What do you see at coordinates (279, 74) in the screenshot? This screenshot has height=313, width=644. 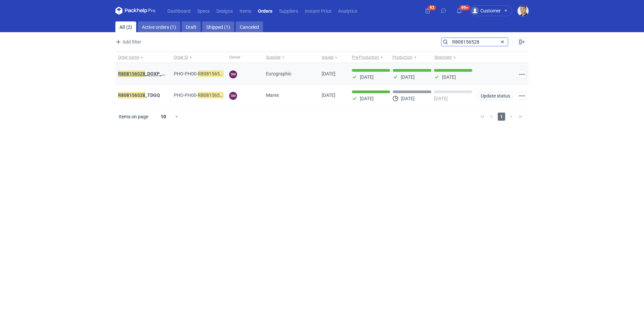 I see `span: Eurographic` at bounding box center [279, 74].